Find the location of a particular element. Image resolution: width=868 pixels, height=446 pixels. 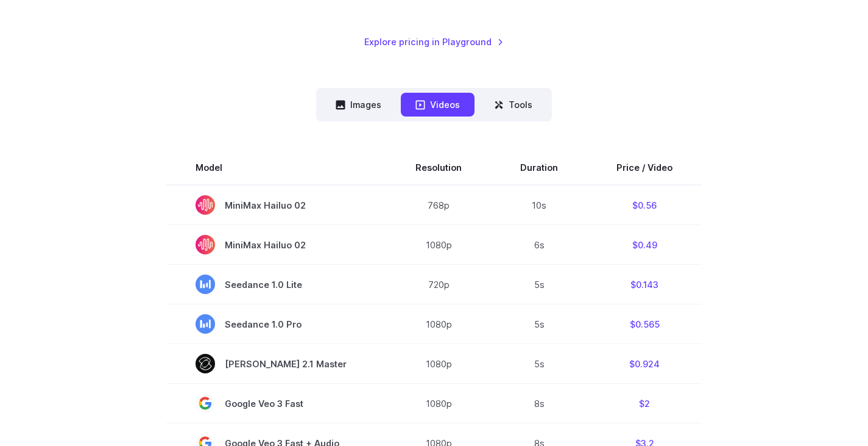

th: Duration is located at coordinates (539, 168).